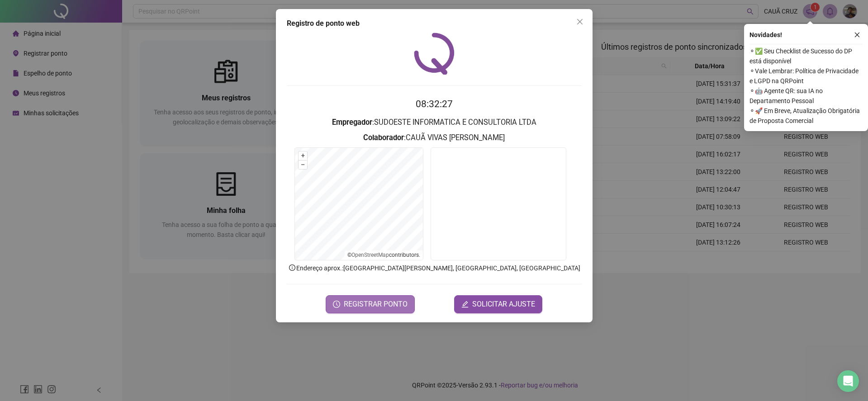  What do you see at coordinates (370, 255) in the screenshot?
I see `a: OpenStreetMap` at bounding box center [370, 255].